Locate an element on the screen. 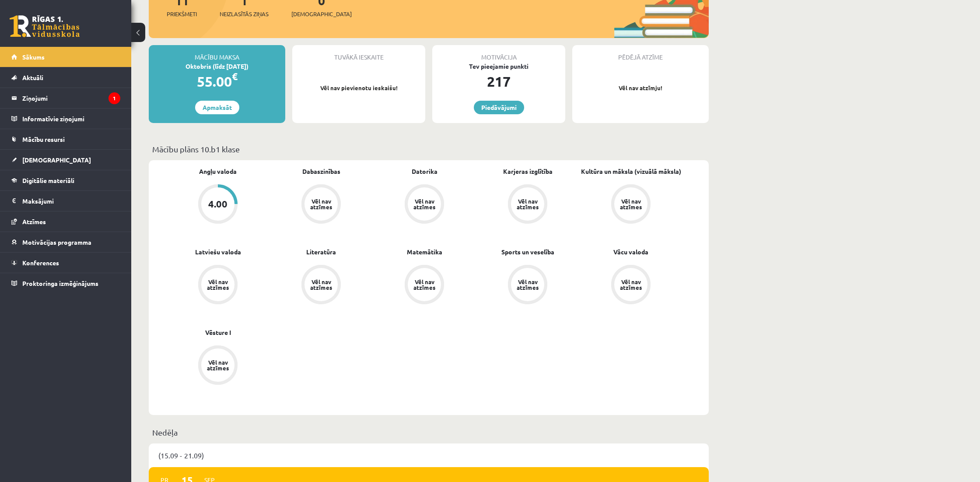 The width and height of the screenshot is (980, 482). div: 55.00 is located at coordinates (217, 82).